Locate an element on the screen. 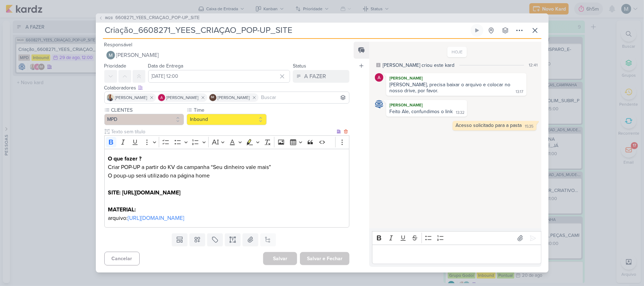 Image resolution: width=644 pixels, height=286 pixels. input: Kard Sem Título is located at coordinates (286, 31).